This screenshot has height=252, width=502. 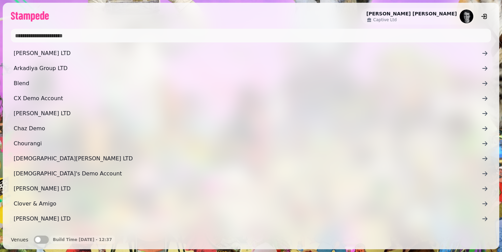 What do you see at coordinates (30, 16) in the screenshot?
I see `img: logo` at bounding box center [30, 16].